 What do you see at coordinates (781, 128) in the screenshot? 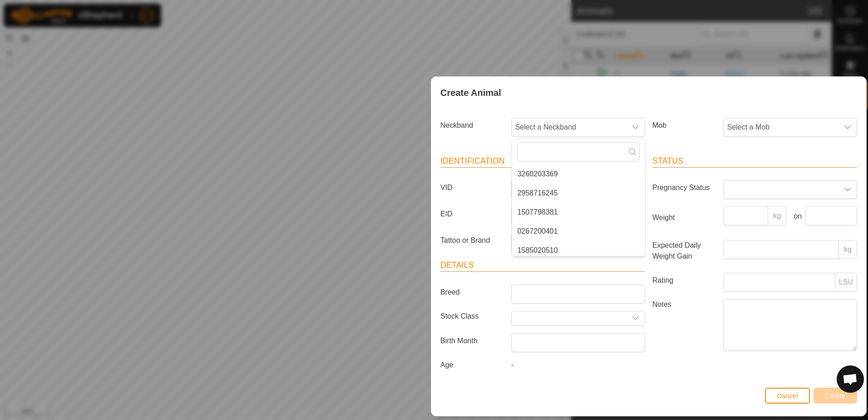
I see `span: Select a Mob` at bounding box center [781, 128].